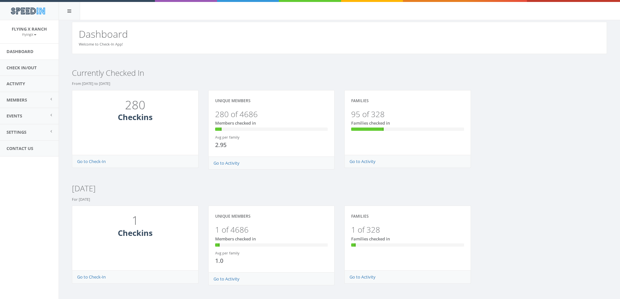  Describe the element at coordinates (20, 148) in the screenshot. I see `span: Contact Us` at that location.